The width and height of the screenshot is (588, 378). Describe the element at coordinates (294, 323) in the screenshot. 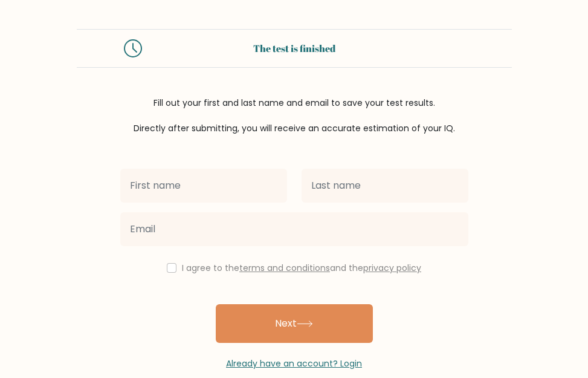

I see `button: Next` at that location.